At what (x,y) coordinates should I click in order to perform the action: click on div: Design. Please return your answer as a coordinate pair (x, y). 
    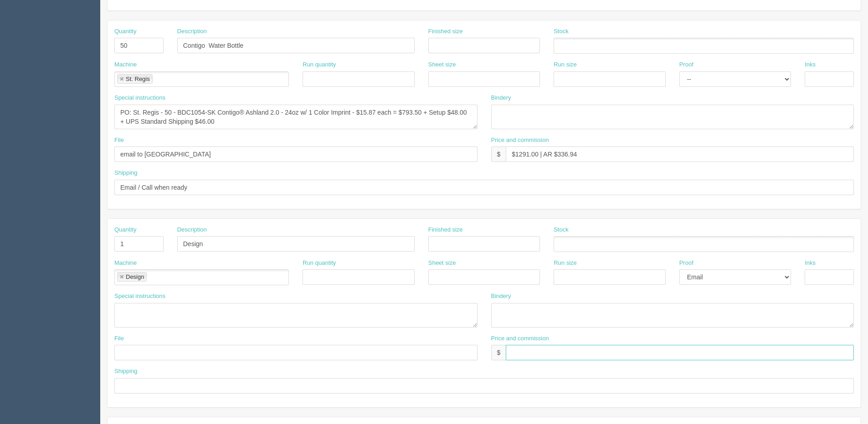
    Looking at the image, I should click on (135, 277).